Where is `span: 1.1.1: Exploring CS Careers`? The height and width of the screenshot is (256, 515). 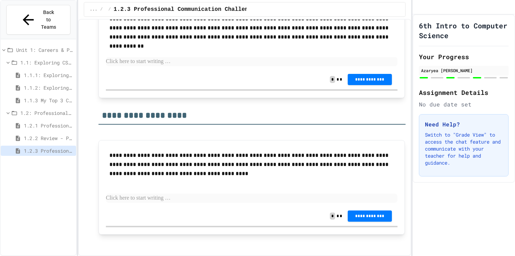 span: 1.1.1: Exploring CS Careers is located at coordinates (48, 75).